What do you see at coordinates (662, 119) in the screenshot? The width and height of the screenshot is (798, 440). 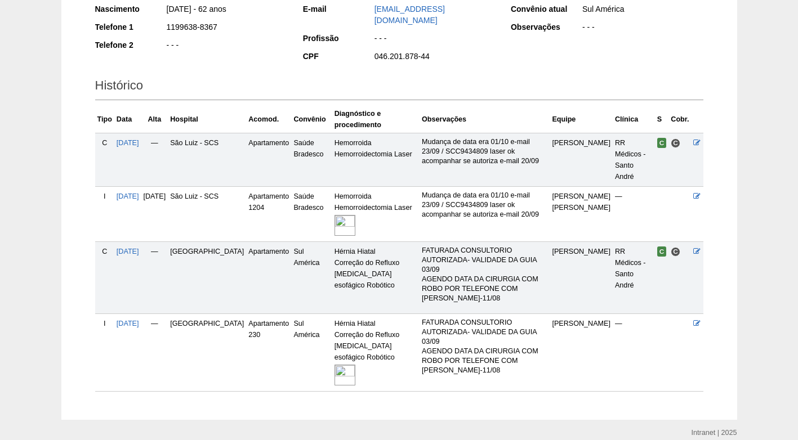 I see `th: S` at bounding box center [662, 119].